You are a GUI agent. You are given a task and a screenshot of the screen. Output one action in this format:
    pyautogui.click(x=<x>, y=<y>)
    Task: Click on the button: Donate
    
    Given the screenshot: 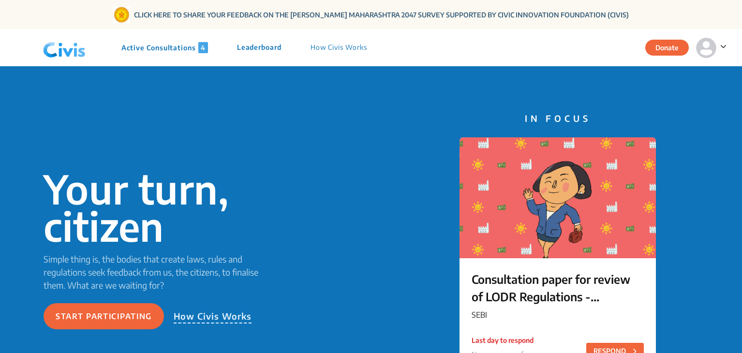 What is the action you would take?
    pyautogui.click(x=667, y=47)
    